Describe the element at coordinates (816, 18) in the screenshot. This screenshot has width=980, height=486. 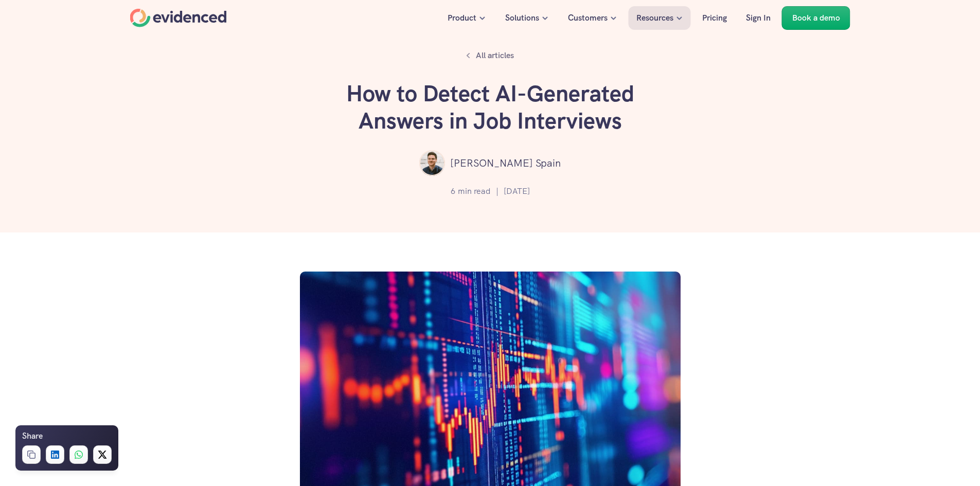
I see `p: Book a demo` at that location.